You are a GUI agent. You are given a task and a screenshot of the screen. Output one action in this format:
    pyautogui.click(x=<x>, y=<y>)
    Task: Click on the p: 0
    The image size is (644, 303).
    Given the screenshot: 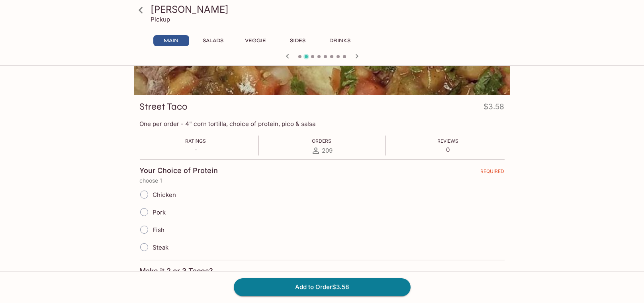 What is the action you would take?
    pyautogui.click(x=448, y=149)
    